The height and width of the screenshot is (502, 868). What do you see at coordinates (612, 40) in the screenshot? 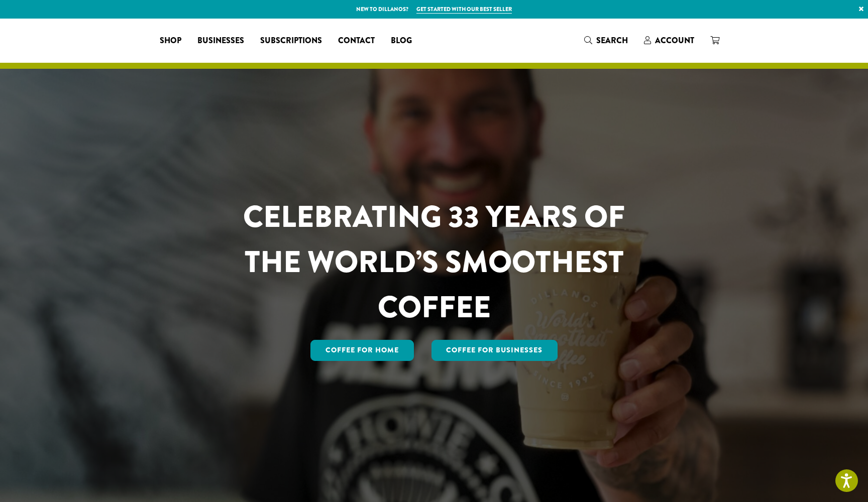
I see `span: Search` at bounding box center [612, 40].